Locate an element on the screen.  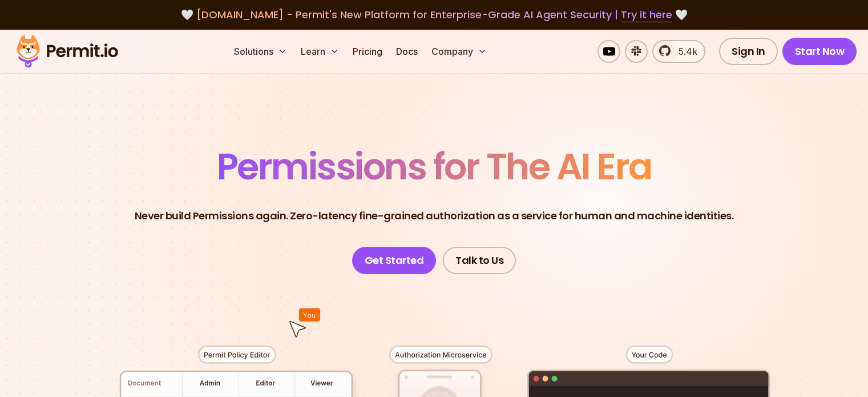
p: Never build Permissions again. Zero-latency fine-grained authorization as a service for human and... is located at coordinates (434, 216).